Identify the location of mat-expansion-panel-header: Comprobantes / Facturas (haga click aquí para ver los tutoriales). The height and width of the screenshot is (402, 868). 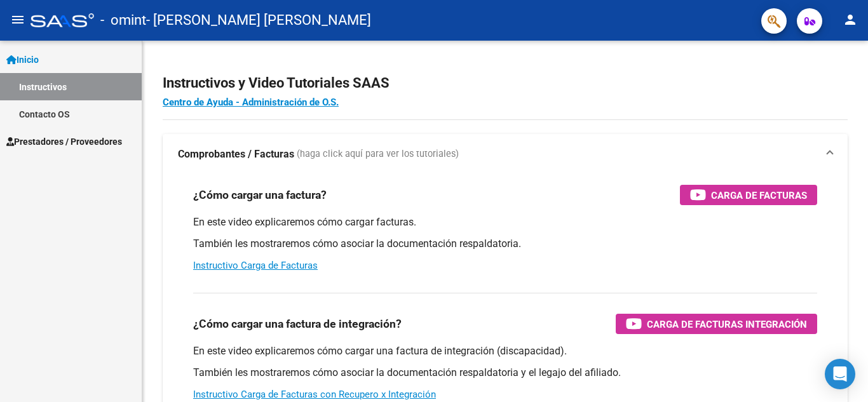
(505, 154).